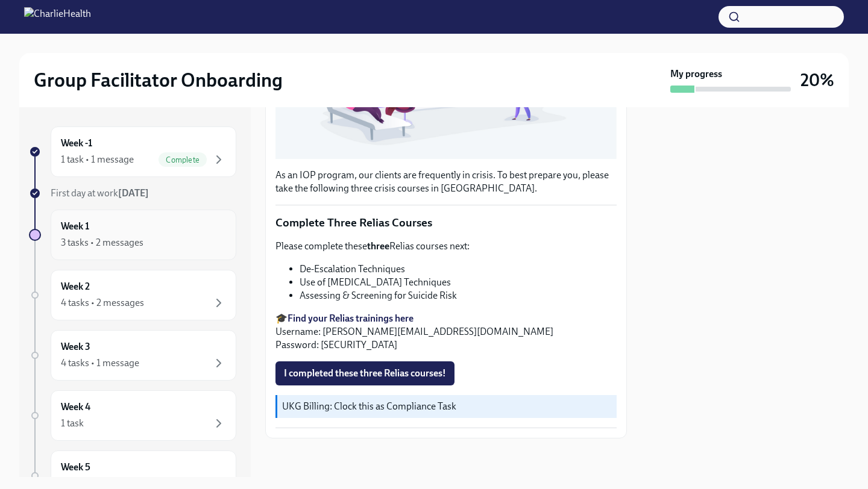  Describe the element at coordinates (133, 152) in the screenshot. I see `a: Week -11 task • 1 messageComplete` at that location.